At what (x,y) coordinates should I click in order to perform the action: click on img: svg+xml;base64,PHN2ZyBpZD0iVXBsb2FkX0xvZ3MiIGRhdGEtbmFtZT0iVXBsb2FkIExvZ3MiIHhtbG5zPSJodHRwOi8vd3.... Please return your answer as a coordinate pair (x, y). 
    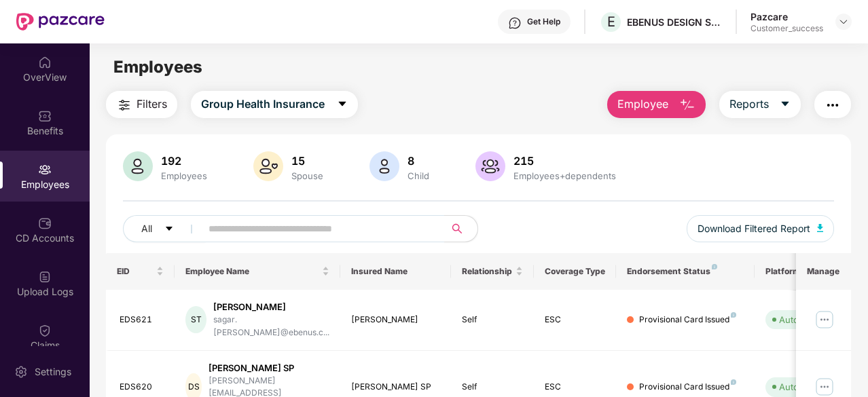
    Looking at the image, I should click on (45, 277).